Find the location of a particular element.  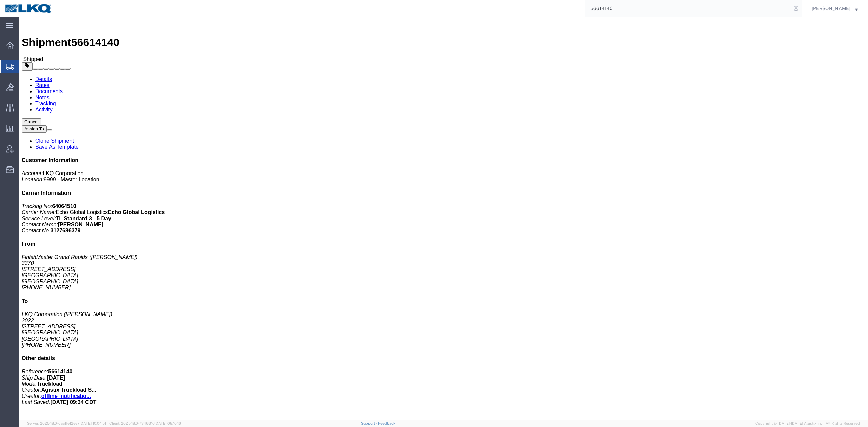

span: Server: 2025.18.0-daa1fe12ee7 is located at coordinates (67, 423).